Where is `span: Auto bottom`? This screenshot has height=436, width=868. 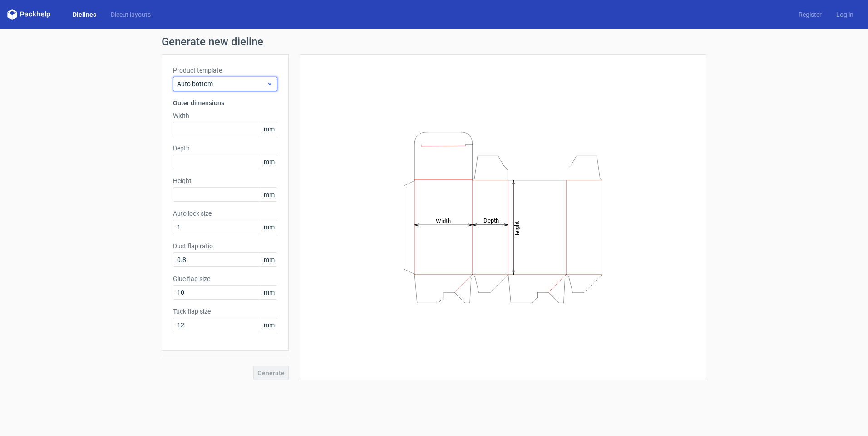 span: Auto bottom is located at coordinates (222, 84).